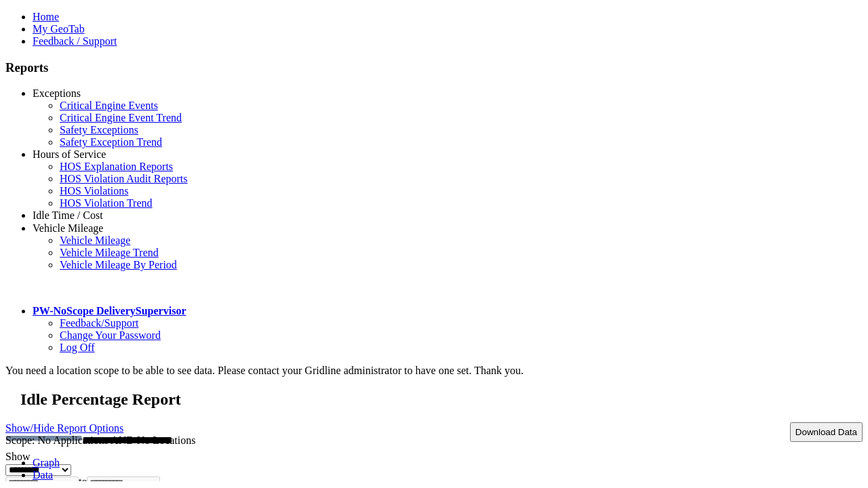 The height and width of the screenshot is (488, 868). What do you see at coordinates (99, 129) in the screenshot?
I see `a: Safety Exceptions` at bounding box center [99, 129].